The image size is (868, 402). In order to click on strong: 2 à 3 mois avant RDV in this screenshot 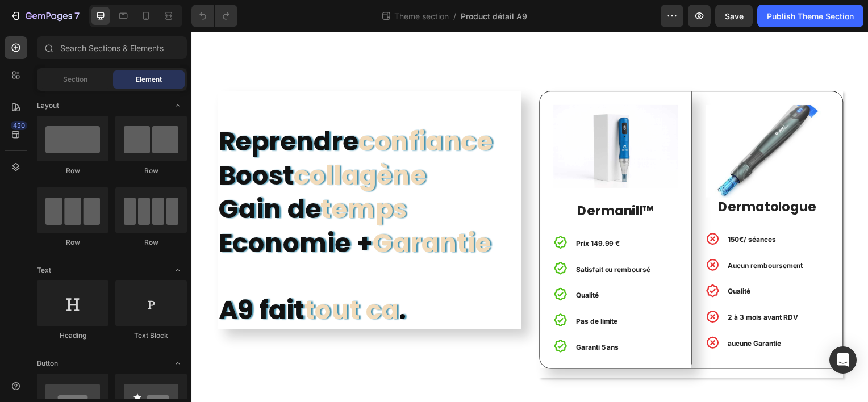, I will do `click(575, 287)`.